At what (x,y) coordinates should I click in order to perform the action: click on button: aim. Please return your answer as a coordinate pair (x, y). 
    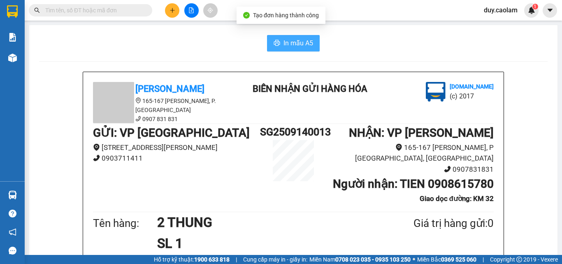
    Looking at the image, I should click on (210, 10).